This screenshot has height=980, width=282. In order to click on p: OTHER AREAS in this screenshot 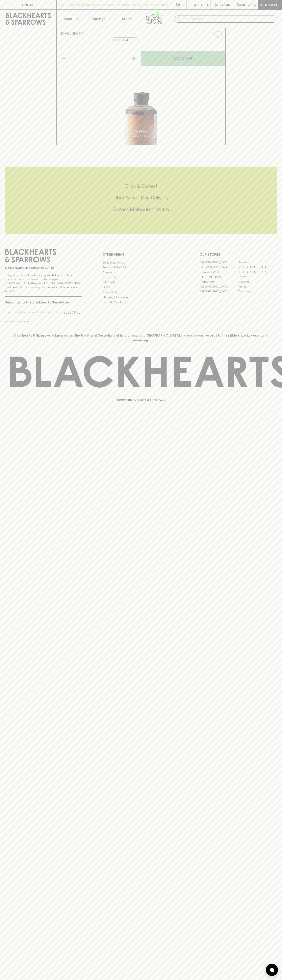, I will do `click(141, 254)`.